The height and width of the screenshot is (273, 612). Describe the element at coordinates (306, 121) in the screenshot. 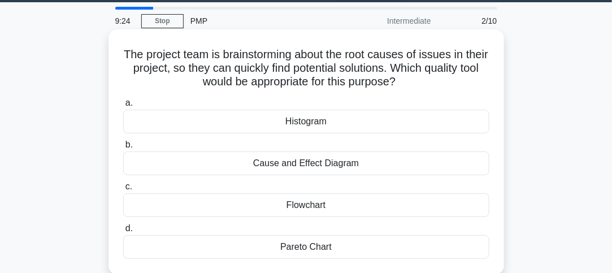

I see `div: Histogram` at that location.